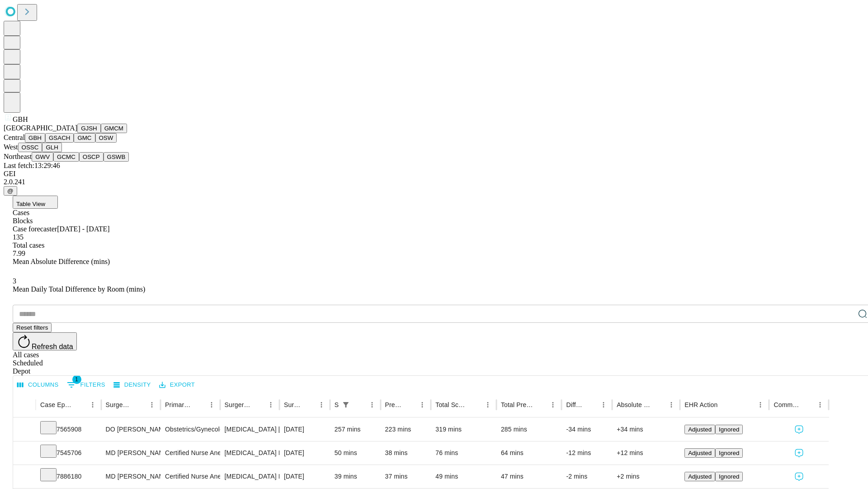 This screenshot has width=868, height=489. What do you see at coordinates (44, 341) in the screenshot?
I see `button: Refresh data` at bounding box center [44, 341].